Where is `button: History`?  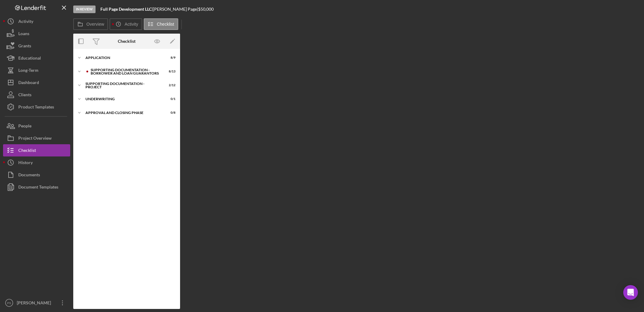
button: History is located at coordinates (37, 163).